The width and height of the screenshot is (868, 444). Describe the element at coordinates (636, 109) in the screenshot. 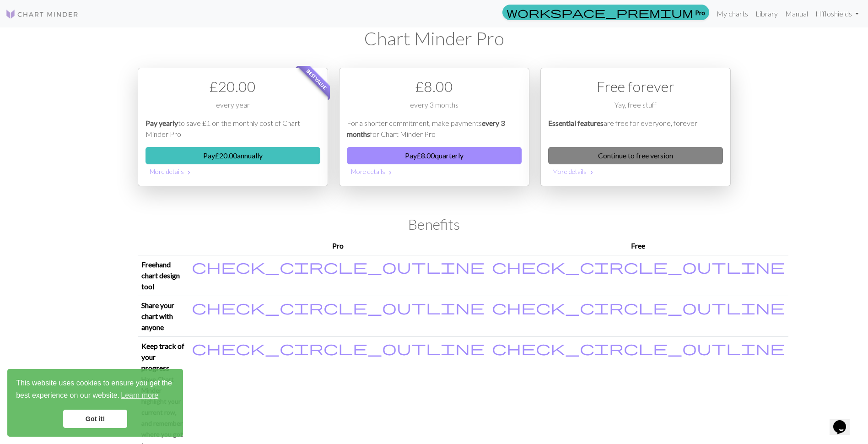

I see `div: Yay, free stuff` at that location.